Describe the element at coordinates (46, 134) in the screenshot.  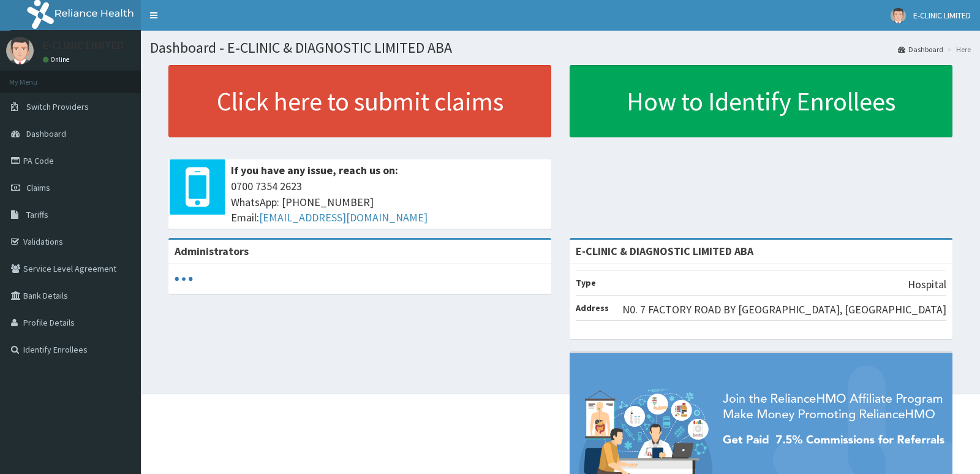
I see `span: Dashboard` at that location.